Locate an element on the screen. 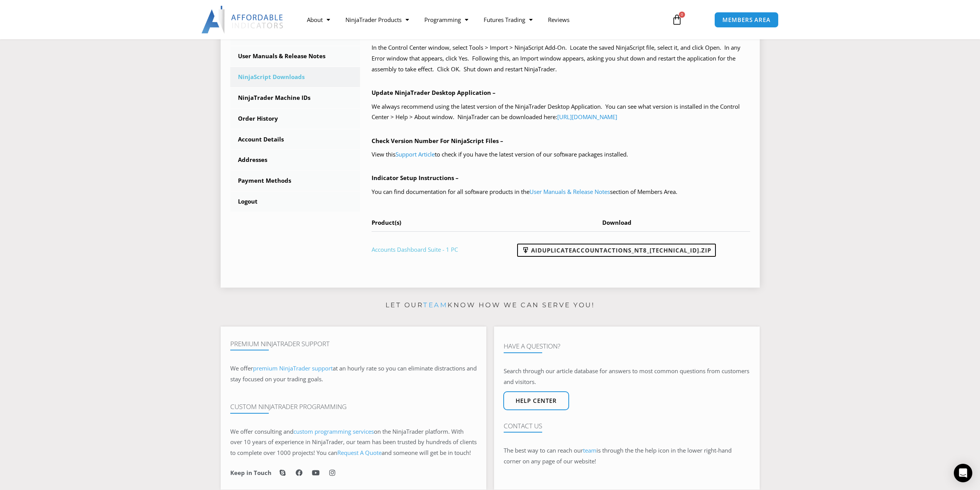 This screenshot has height=490, width=980. h4: Contact Us is located at coordinates (627, 426).